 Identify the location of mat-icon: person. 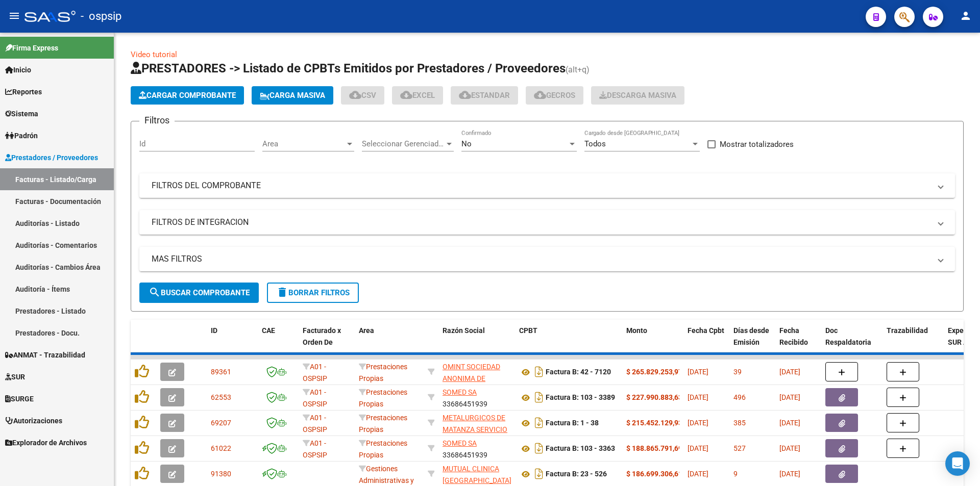
(965, 16).